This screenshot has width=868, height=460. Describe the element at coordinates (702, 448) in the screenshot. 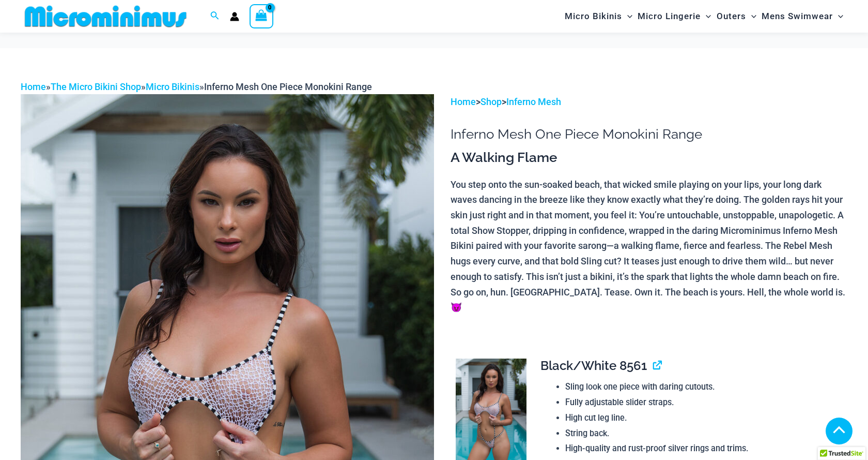

I see `li: High-quality and rust-proof silver rings and trims.` at that location.